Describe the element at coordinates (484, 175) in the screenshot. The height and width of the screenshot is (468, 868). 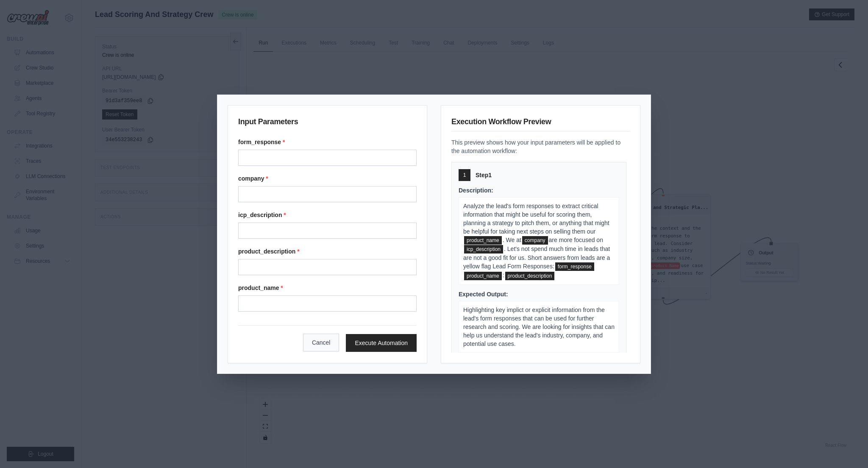
I see `span: Step 1` at that location.